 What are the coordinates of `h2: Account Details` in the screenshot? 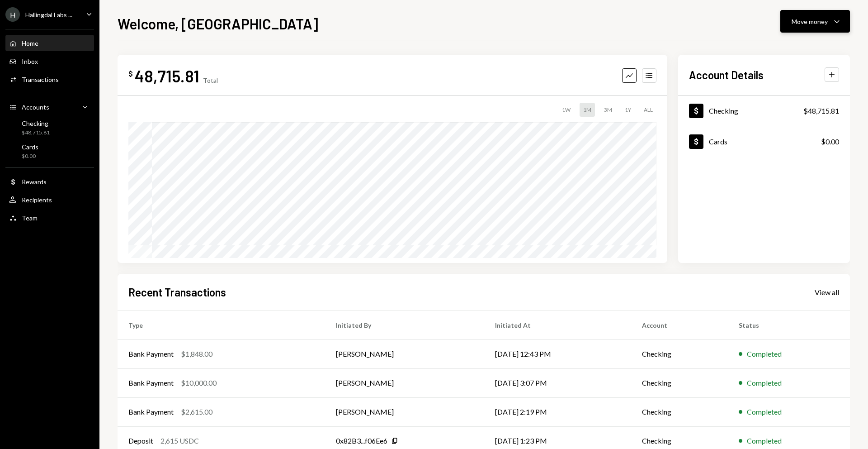 It's located at (726, 75).